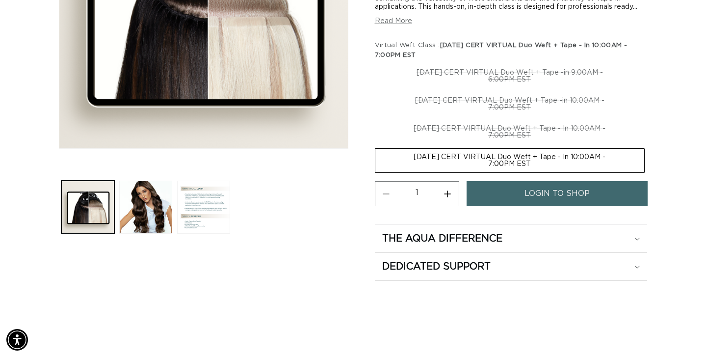 The image size is (706, 357). Describe the element at coordinates (682, 333) in the screenshot. I see `div: Chat Widget` at that location.